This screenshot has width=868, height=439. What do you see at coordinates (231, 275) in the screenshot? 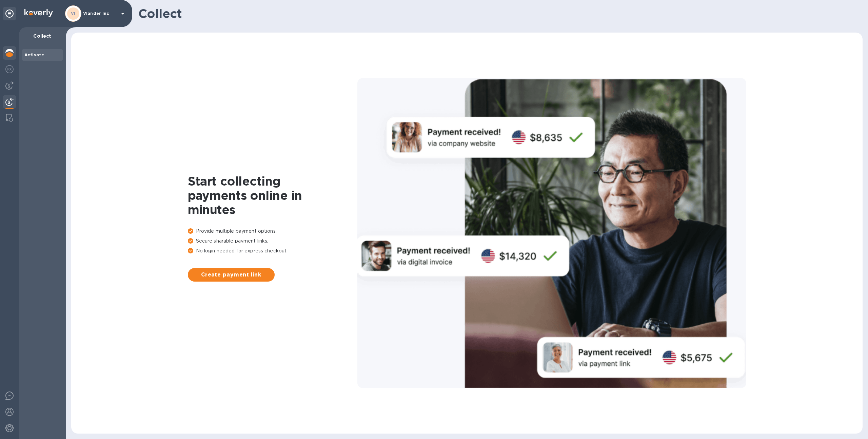
I see `button: Create payment link` at bounding box center [231, 275].